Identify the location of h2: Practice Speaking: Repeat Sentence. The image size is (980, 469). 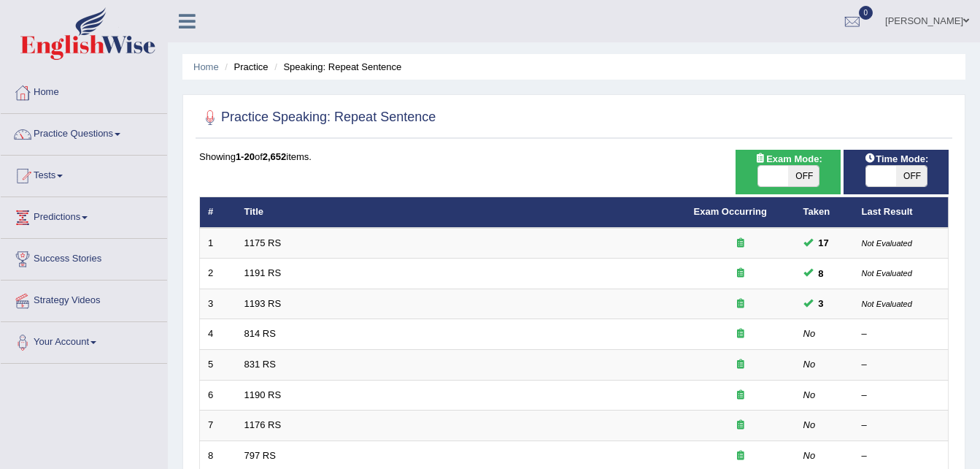
(318, 117).